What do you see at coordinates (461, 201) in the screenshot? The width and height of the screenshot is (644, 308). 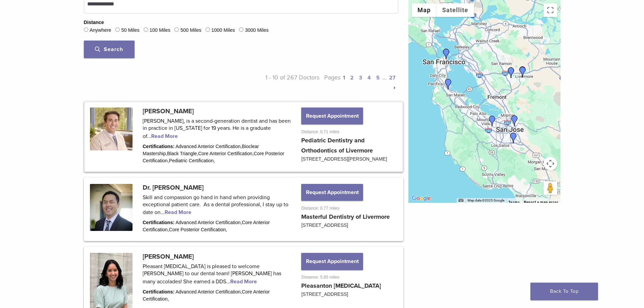 I see `button: Keyboard shortcuts` at bounding box center [461, 201].